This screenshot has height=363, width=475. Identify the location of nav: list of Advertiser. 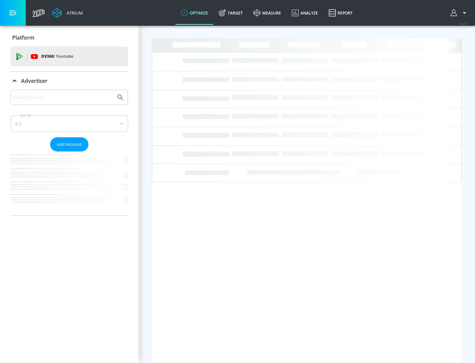
(69, 183).